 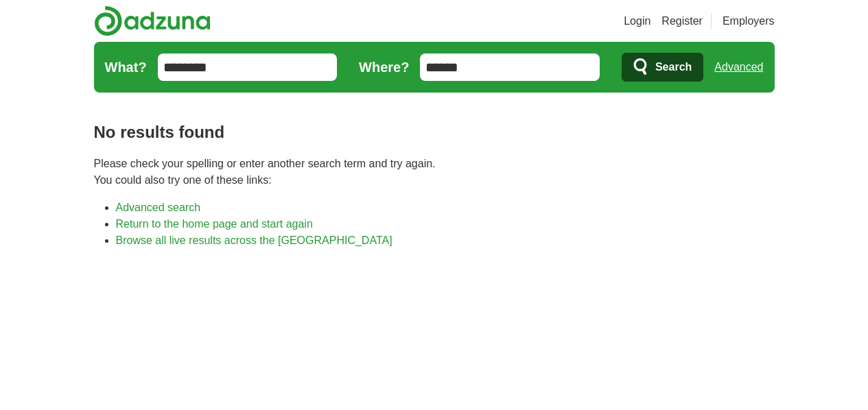 I want to click on p: Please check your spelling or enter another search term and try again. You could also try one of ..., so click(x=434, y=172).